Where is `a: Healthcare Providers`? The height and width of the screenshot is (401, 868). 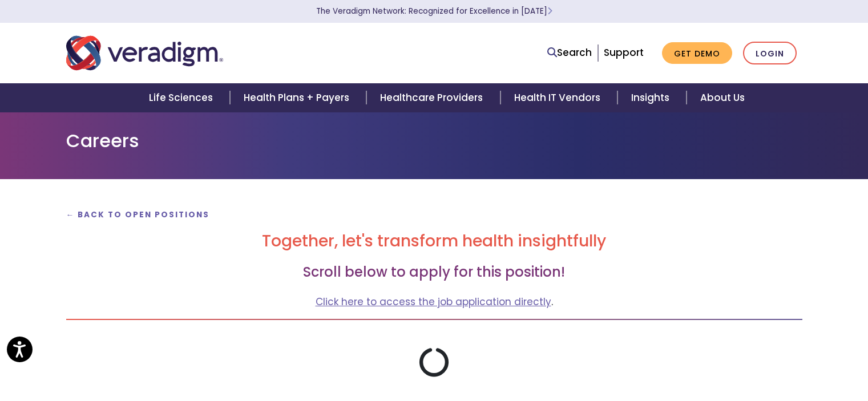
a: Healthcare Providers is located at coordinates (433, 97).